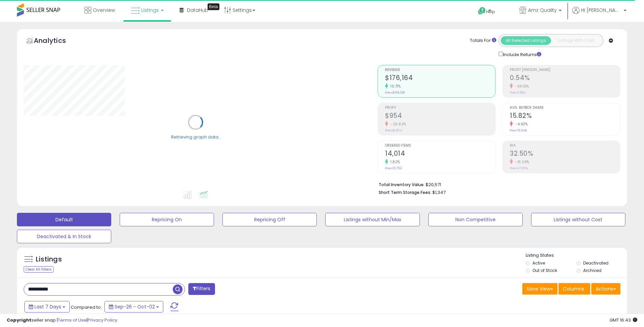  Describe the element at coordinates (440, 146) in the screenshot. I see `span: Ordered Items` at that location.